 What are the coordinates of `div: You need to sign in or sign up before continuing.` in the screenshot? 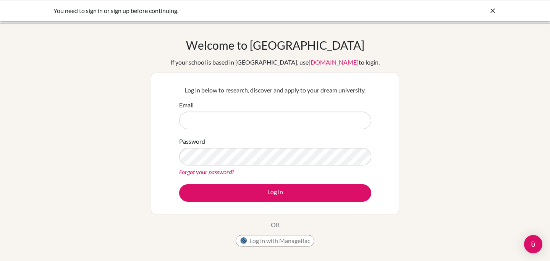 It's located at (218, 11).